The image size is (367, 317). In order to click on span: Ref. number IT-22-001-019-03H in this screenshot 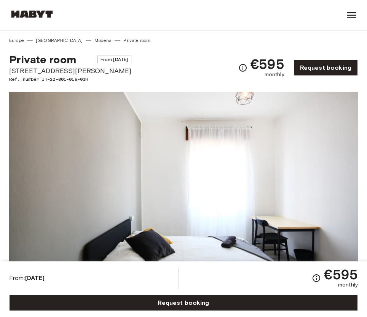, I will do `click(70, 79)`.